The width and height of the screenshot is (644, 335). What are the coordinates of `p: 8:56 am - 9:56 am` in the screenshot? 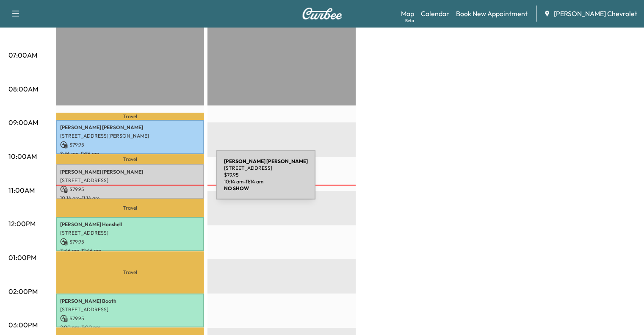 It's located at (130, 153).